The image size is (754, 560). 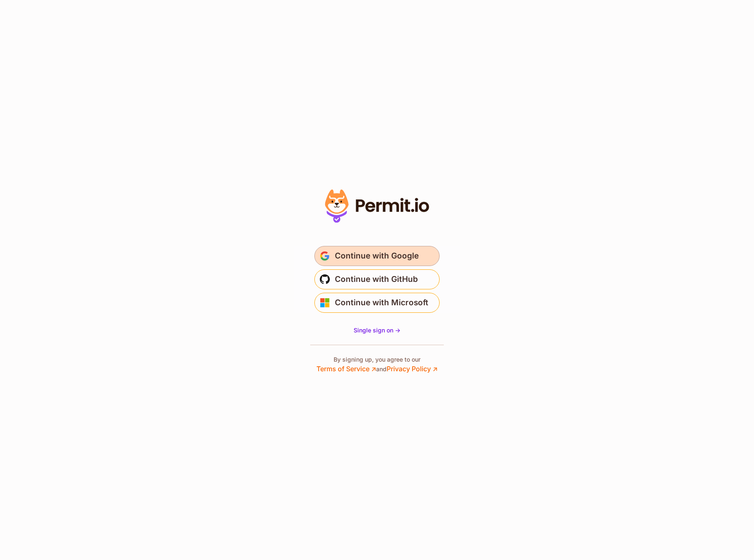 I want to click on button: Continue with GitHub, so click(x=377, y=279).